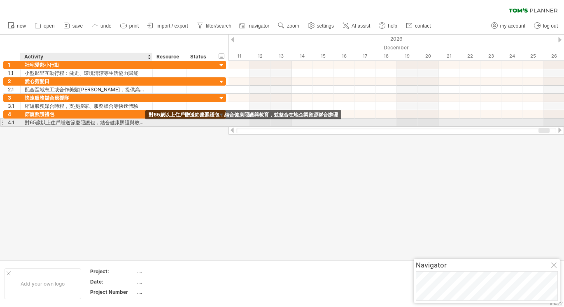 The width and height of the screenshot is (564, 307). What do you see at coordinates (134, 26) in the screenshot?
I see `span: print` at bounding box center [134, 26].